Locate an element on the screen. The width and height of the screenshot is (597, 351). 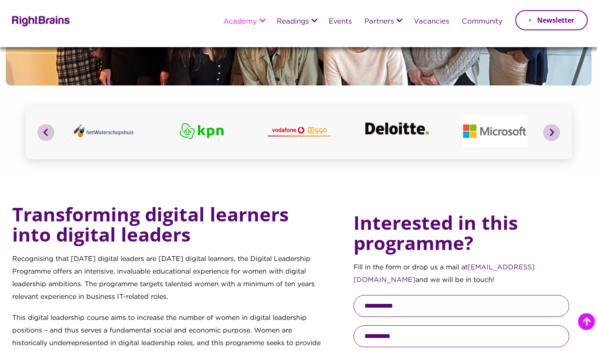
a: Vacancies is located at coordinates (431, 22).